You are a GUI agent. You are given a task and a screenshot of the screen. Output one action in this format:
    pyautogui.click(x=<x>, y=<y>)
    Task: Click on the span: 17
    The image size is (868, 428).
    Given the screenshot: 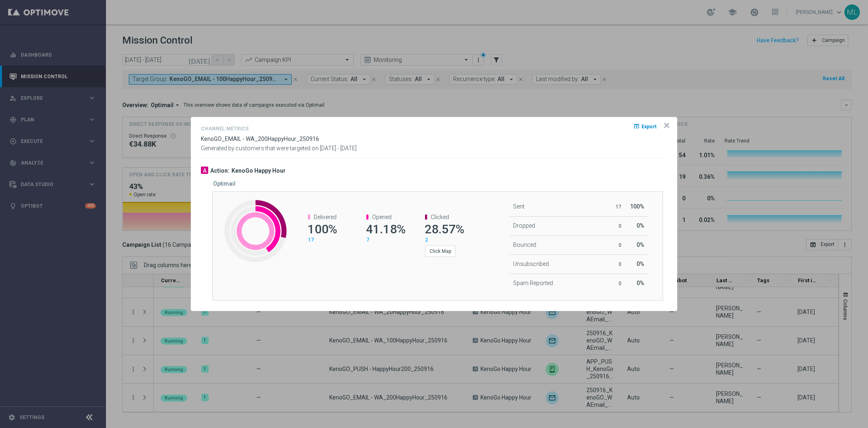 What is the action you would take?
    pyautogui.click(x=311, y=240)
    